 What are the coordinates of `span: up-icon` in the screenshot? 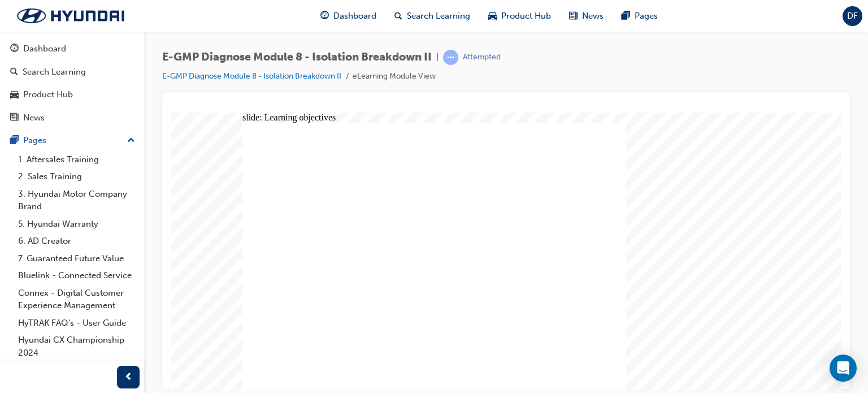 It's located at (131, 140).